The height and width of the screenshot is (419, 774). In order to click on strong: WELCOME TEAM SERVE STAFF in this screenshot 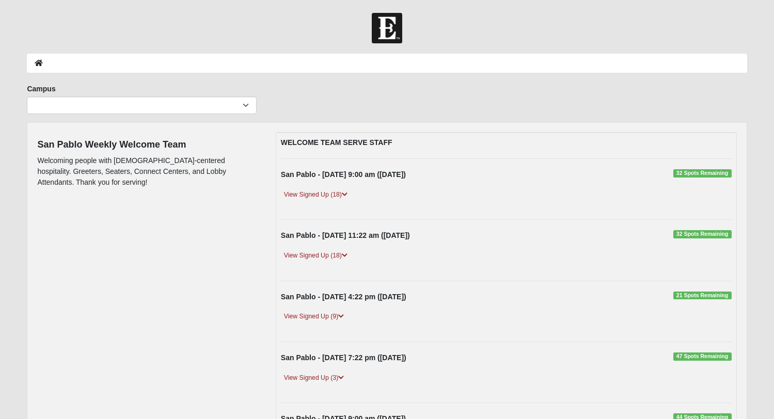, I will do `click(337, 142)`.